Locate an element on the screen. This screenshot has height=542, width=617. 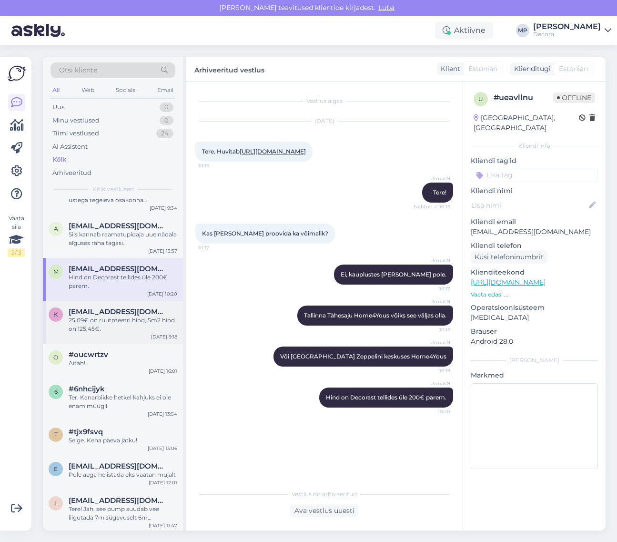
p: Kliendi tag'id is located at coordinates (534, 161).